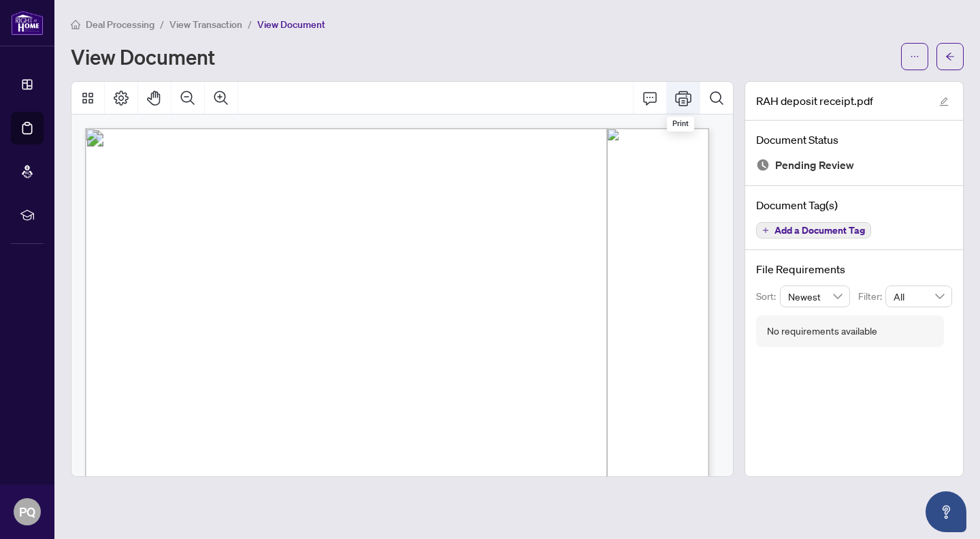  I want to click on div: No requirements available, so click(823, 331).